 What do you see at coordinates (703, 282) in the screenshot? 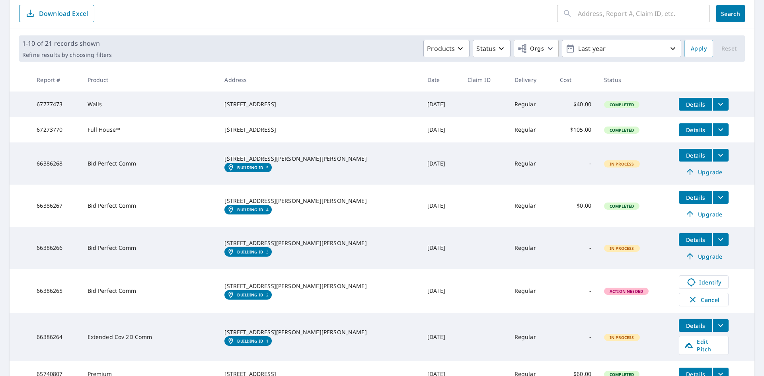
I see `span: Identify` at bounding box center [703, 282].